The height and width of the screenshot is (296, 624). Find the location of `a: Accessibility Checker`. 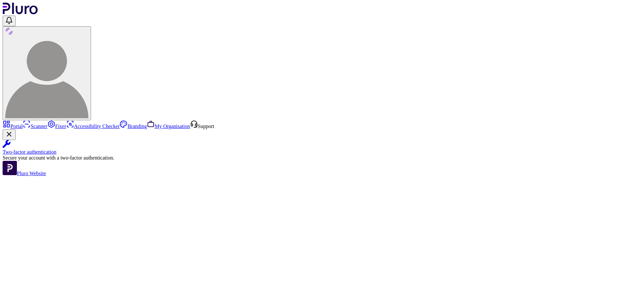

a: Accessibility Checker is located at coordinates (93, 126).